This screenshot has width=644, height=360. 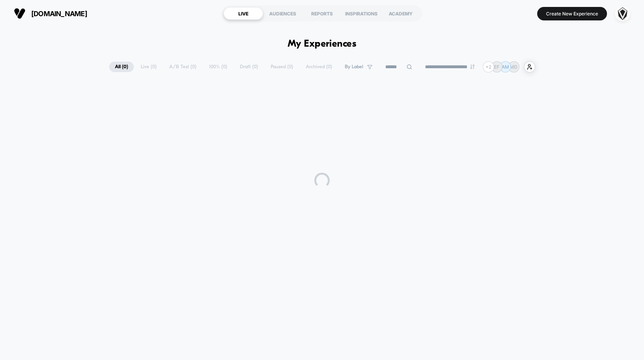 What do you see at coordinates (400, 14) in the screenshot?
I see `div: ACADEMY` at bounding box center [400, 14].